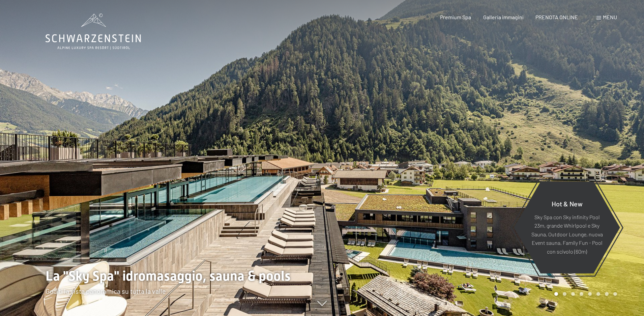 Image resolution: width=644 pixels, height=316 pixels. I want to click on p: Sky Spa con Sky infinity Pool 23m, grande Whirlpool e Sky Sauna, Outdoor Lounge, nuova Event saun..., so click(567, 234).